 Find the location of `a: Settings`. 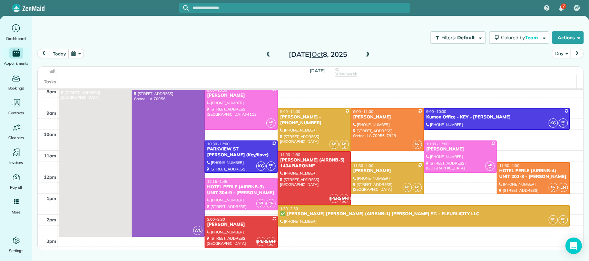

a: Settings is located at coordinates (16, 245).